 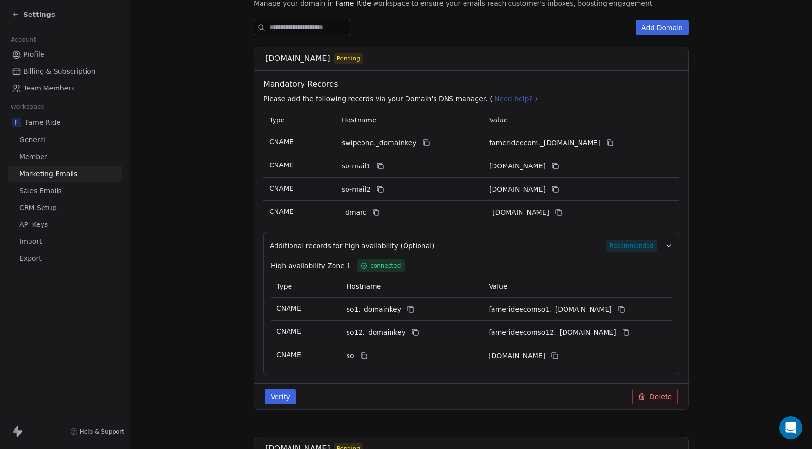 I want to click on button: Verify, so click(x=280, y=396).